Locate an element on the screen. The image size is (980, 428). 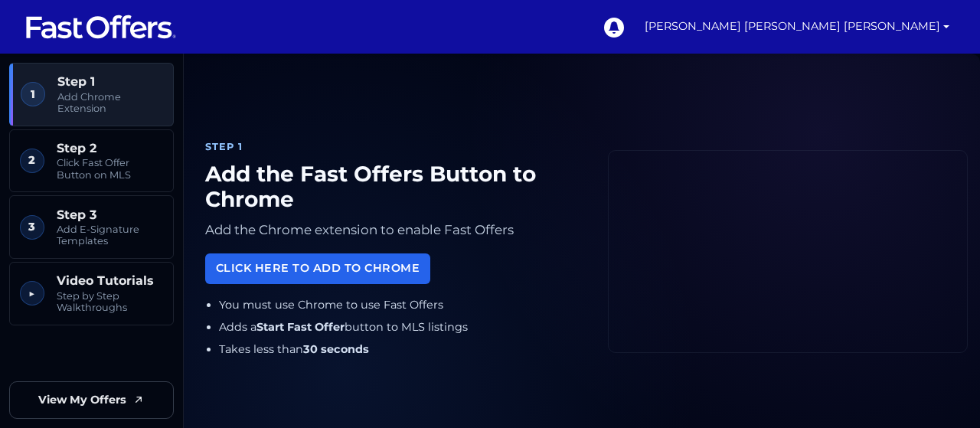
span: Add Chrome Extension is located at coordinates (110, 103).